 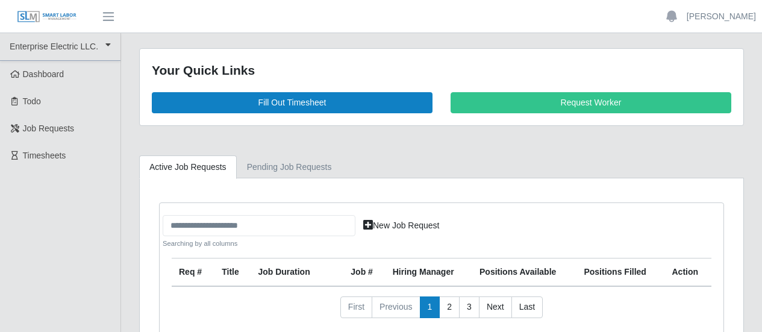 What do you see at coordinates (193, 272) in the screenshot?
I see `th: Req #` at bounding box center [193, 272].